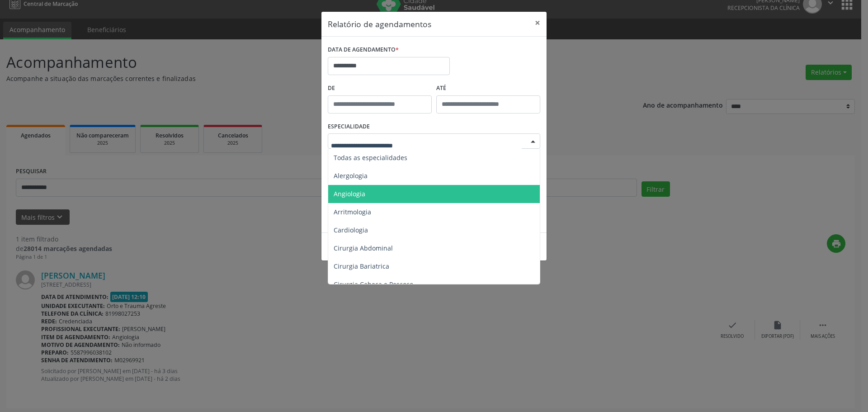 The width and height of the screenshot is (868, 412). Describe the element at coordinates (537, 23) in the screenshot. I see `button: Close` at that location.